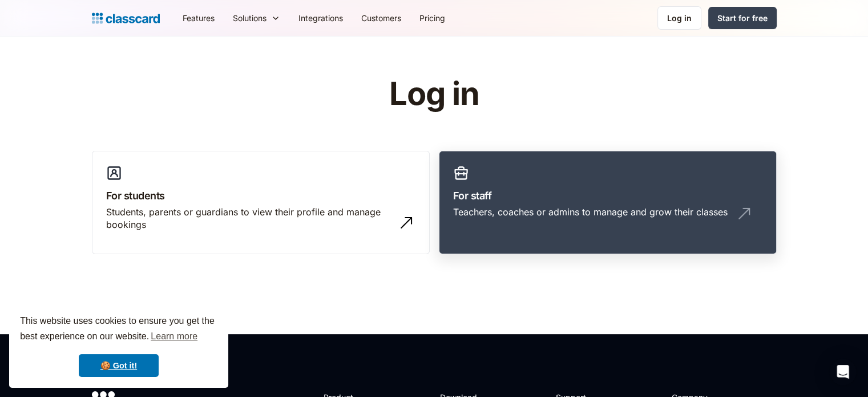 The width and height of the screenshot is (868, 397). I want to click on a: Log in, so click(680, 18).